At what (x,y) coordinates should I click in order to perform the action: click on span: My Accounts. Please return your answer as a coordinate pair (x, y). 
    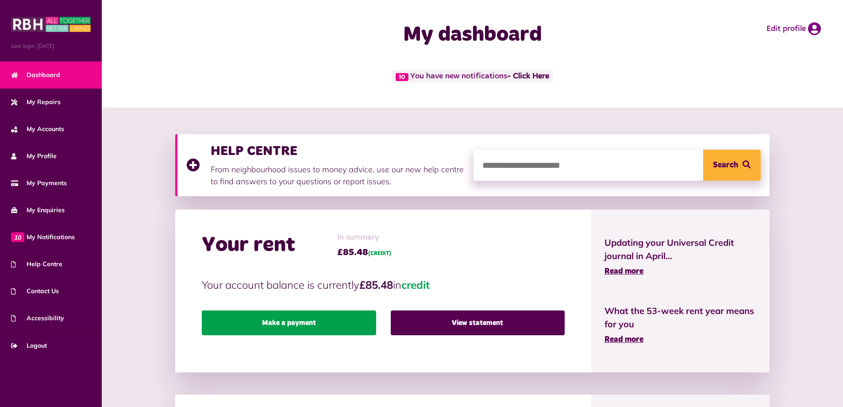
    Looking at the image, I should click on (38, 129).